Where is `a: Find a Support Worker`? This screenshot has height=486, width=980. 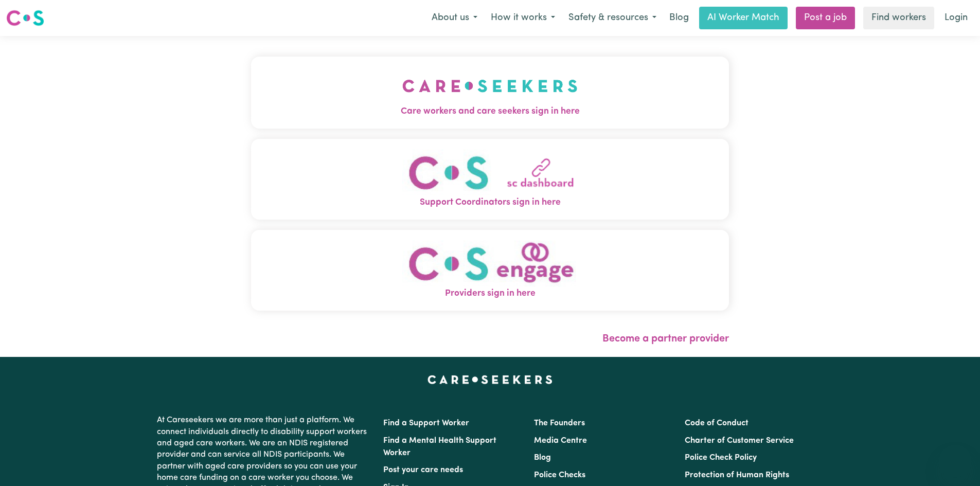
a: Find a Support Worker is located at coordinates (426, 423).